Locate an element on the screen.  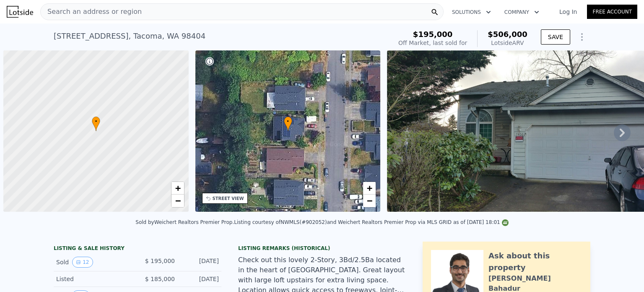
span: Search an address or region is located at coordinates (91, 12).